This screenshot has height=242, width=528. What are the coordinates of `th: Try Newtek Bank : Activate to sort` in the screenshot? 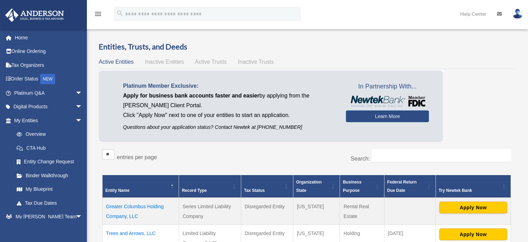 It's located at (473, 186).